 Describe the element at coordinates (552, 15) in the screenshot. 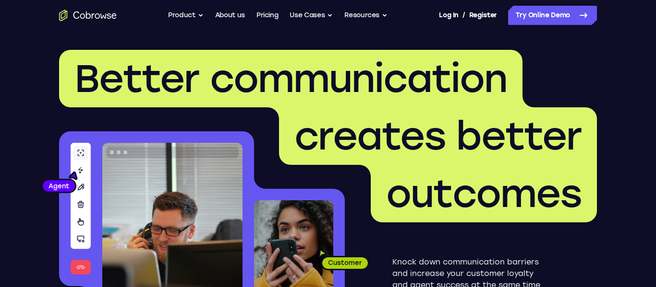

I see `a: Try Online Demo` at that location.